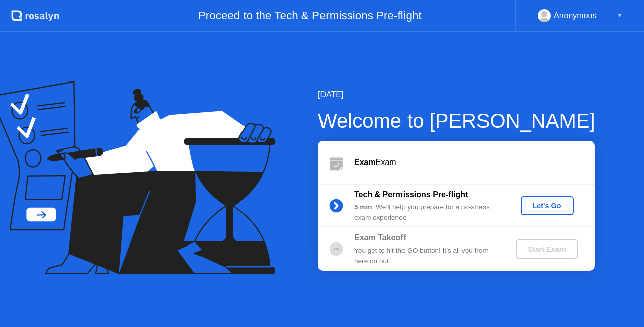  What do you see at coordinates (547, 249) in the screenshot?
I see `div: Start Exam` at bounding box center [547, 249].